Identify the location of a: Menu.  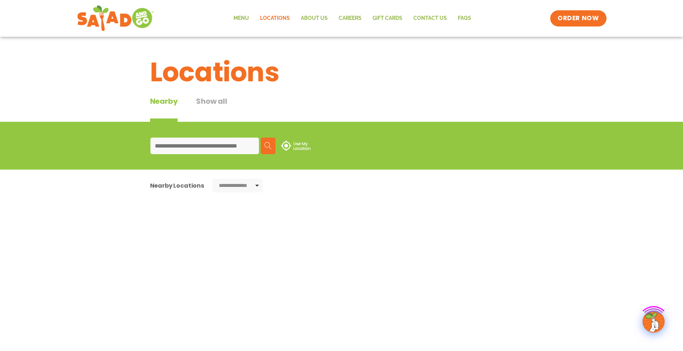
(241, 18).